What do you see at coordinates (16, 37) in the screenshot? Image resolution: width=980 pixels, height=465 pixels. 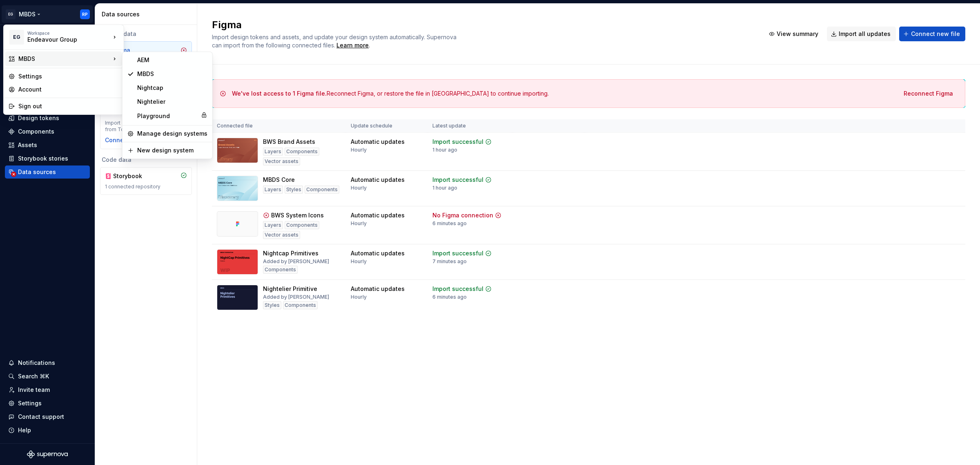 I see `div: EG` at bounding box center [16, 37].